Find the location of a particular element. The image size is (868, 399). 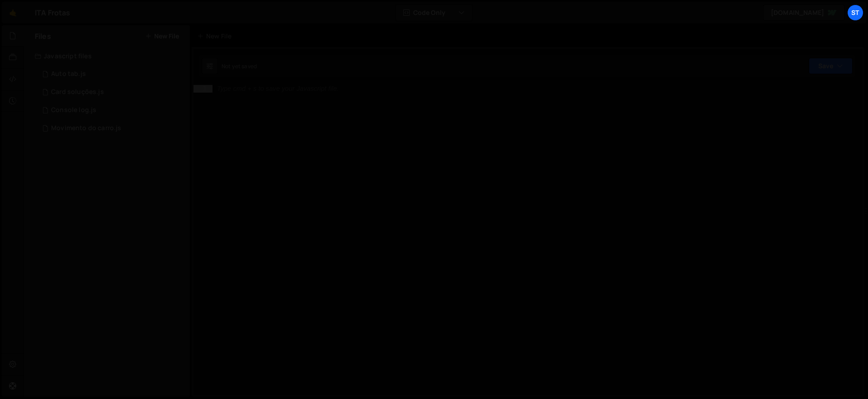

div: Card soluções.js is located at coordinates (77, 92).